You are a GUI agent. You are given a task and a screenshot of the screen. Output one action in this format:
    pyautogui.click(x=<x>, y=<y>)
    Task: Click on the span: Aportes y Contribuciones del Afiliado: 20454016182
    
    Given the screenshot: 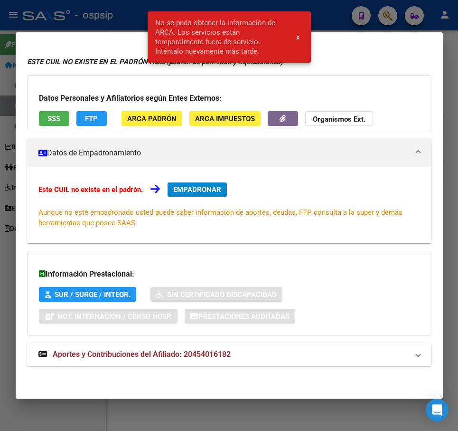 What is the action you would take?
    pyautogui.click(x=142, y=354)
    